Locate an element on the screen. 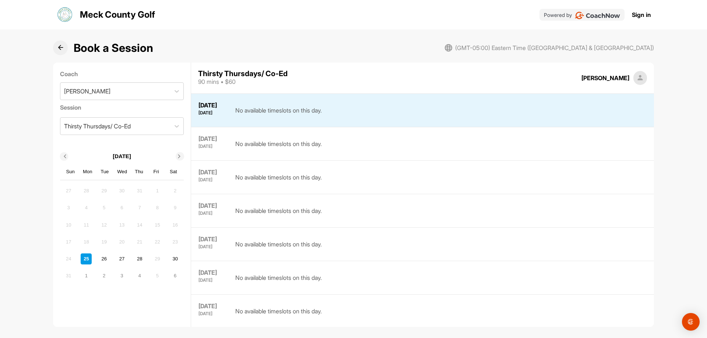  div: Not available Sunday, August 31st, 2025 is located at coordinates (68, 276).